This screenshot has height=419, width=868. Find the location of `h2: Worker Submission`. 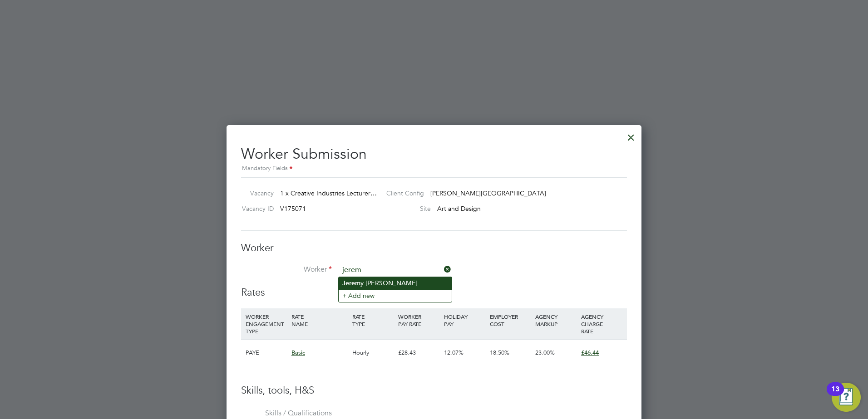

h2: Worker Submission is located at coordinates (434, 155).